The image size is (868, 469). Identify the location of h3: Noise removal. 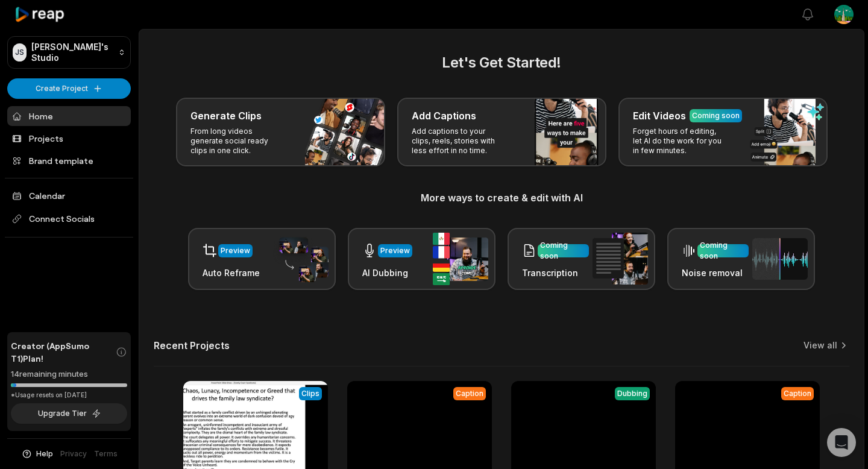
(715, 273).